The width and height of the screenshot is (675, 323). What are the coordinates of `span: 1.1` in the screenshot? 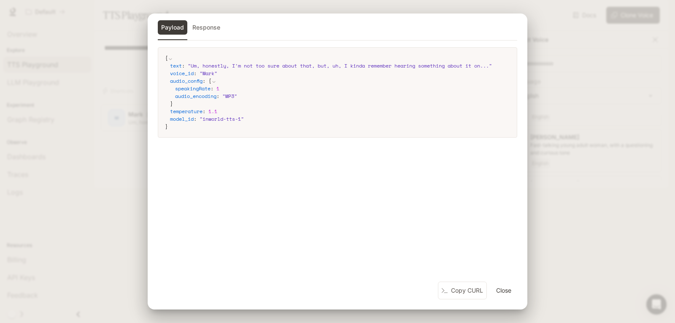 It's located at (213, 111).